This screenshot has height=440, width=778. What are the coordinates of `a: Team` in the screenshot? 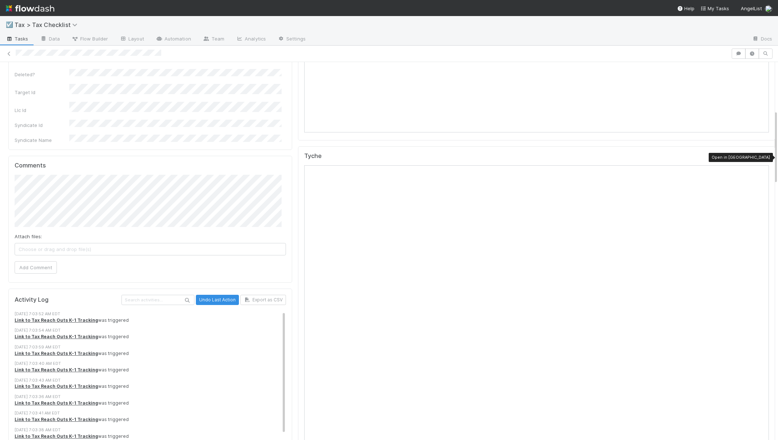 It's located at (213, 39).